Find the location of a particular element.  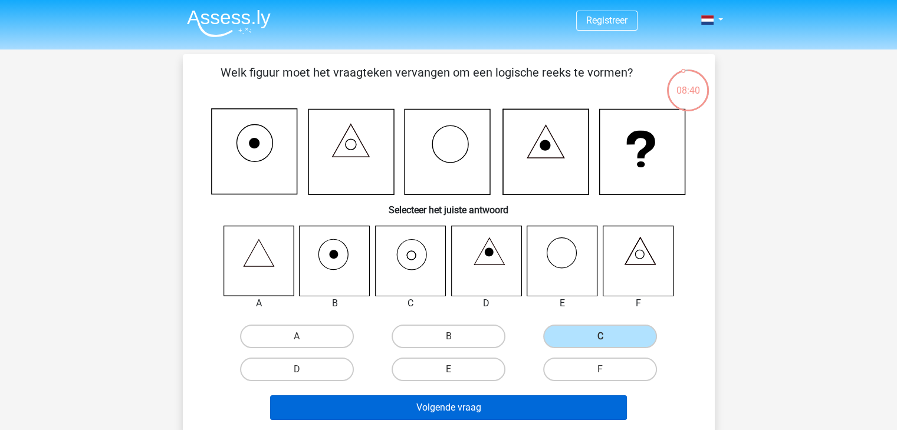

label: D is located at coordinates (297, 370).